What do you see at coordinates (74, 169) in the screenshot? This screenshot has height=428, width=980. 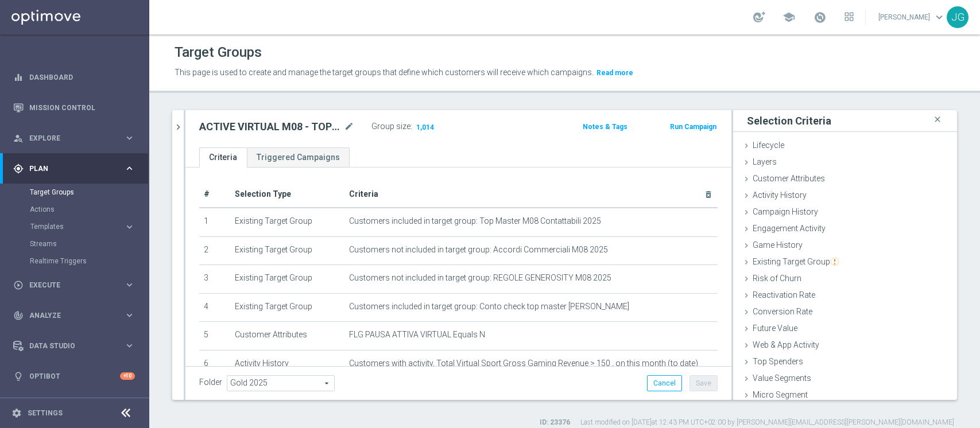 I see `div: gps_fixed Plan keyboard_arrow_right` at bounding box center [74, 169].